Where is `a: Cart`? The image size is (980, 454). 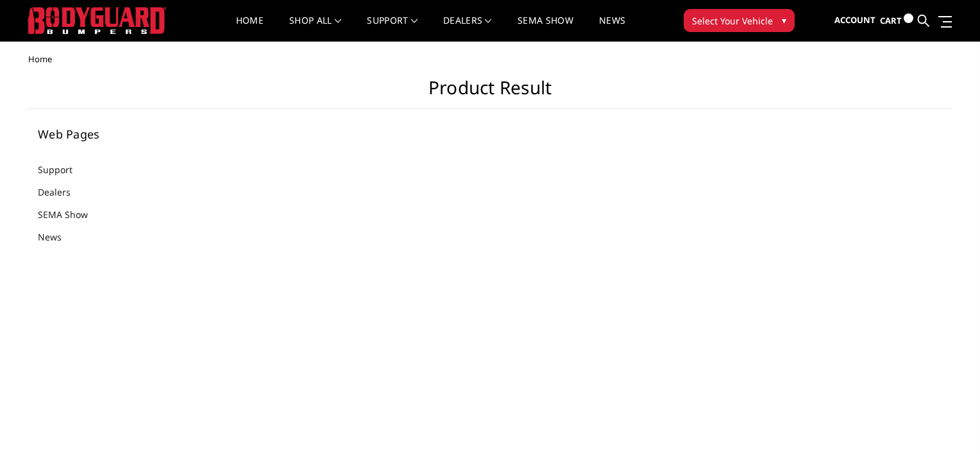 a: Cart is located at coordinates (897, 20).